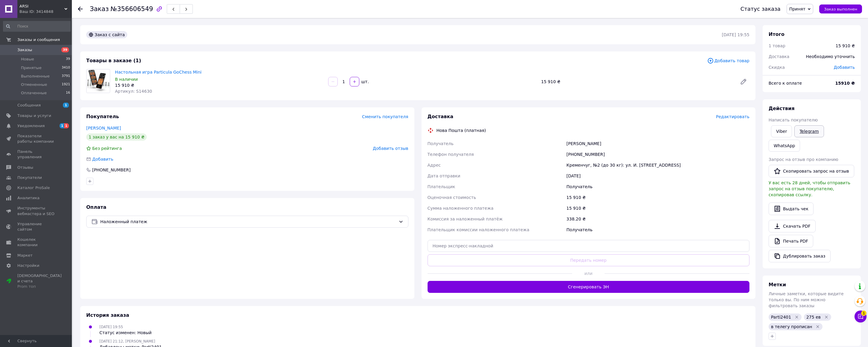 The width and height of the screenshot is (868, 347). Describe the element at coordinates (42, 6) in the screenshot. I see `span: ARSI` at that location.